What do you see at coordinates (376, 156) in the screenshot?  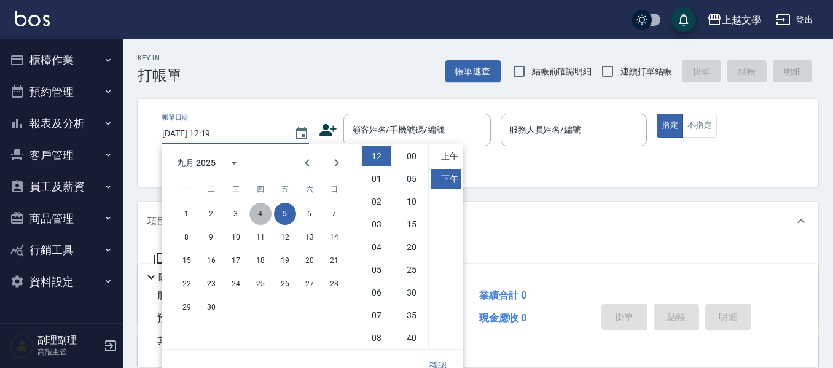 I see `li: 12 hours` at bounding box center [376, 156].